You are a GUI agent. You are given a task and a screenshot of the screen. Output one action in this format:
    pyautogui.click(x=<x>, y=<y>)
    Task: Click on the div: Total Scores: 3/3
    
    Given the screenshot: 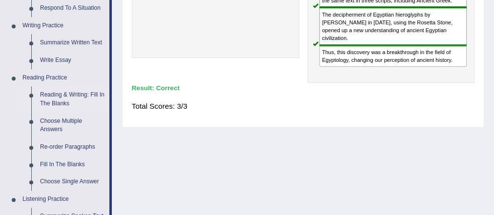 What is the action you would take?
    pyautogui.click(x=303, y=106)
    